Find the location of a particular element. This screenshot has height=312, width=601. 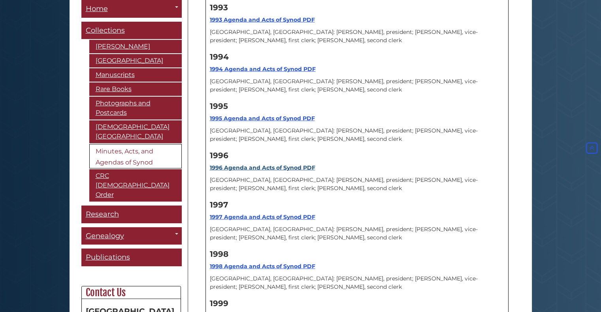

strong: 1997 Agenda and Acts of Synod PDF is located at coordinates (262, 217).